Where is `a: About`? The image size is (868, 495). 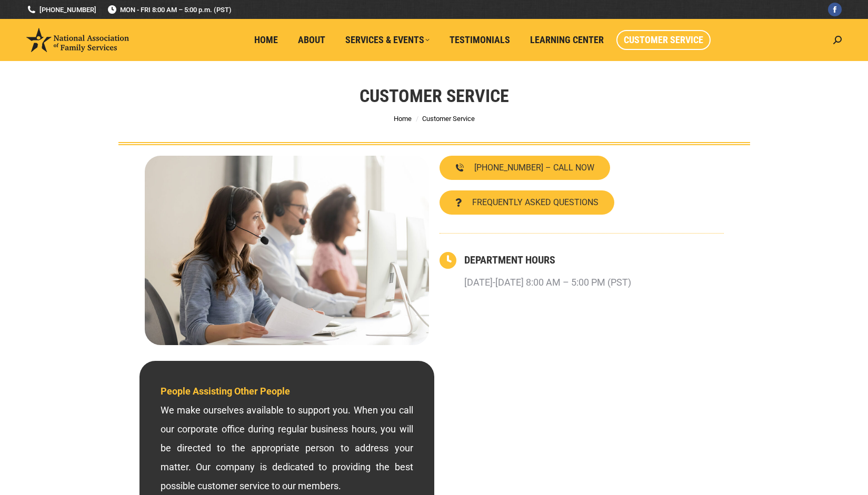 a: About is located at coordinates (311, 40).